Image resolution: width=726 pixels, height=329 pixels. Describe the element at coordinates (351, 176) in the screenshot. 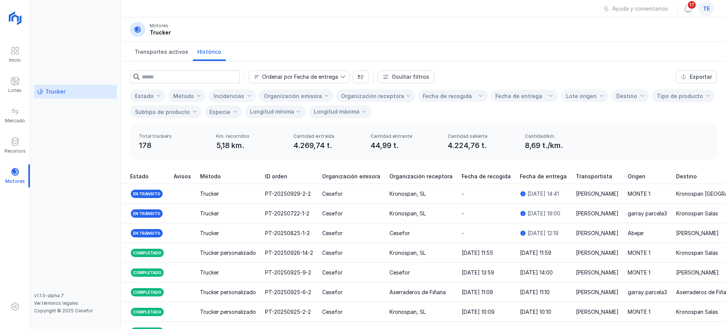

I see `span: Organización emisora` at that location.